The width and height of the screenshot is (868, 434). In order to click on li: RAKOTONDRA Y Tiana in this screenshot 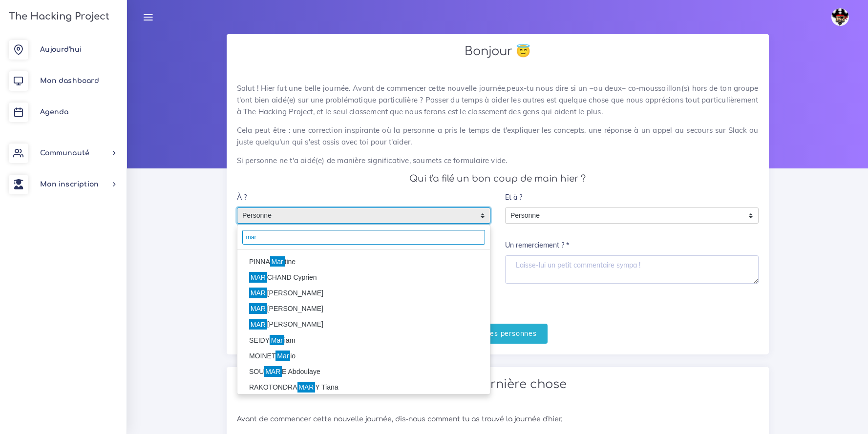, I will do `click(363, 387)`.